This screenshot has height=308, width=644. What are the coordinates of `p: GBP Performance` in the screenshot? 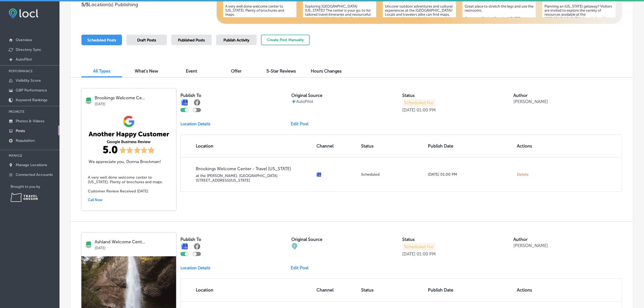 It's located at (31, 90).